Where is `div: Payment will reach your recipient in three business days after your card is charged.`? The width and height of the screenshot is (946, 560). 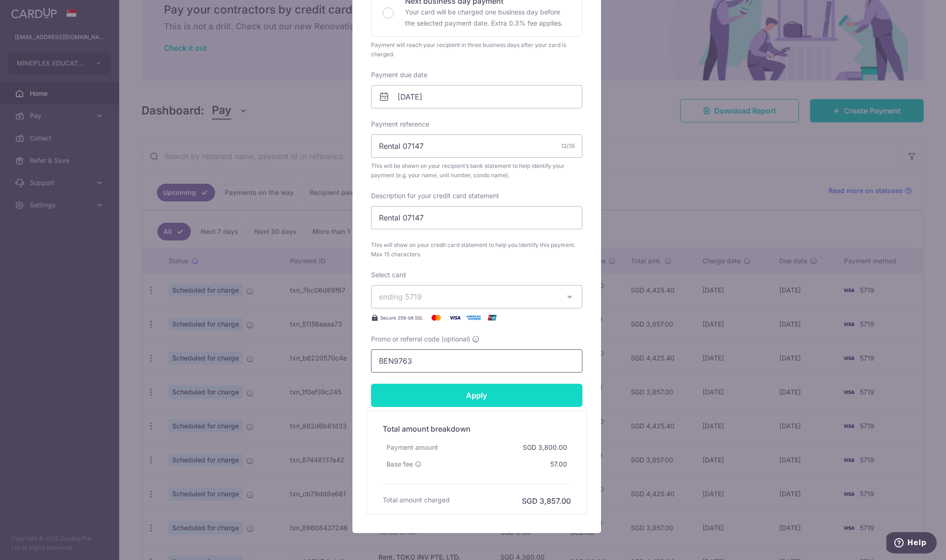
div: Payment will reach your recipient in three business days after your card is charged. is located at coordinates (477, 50).